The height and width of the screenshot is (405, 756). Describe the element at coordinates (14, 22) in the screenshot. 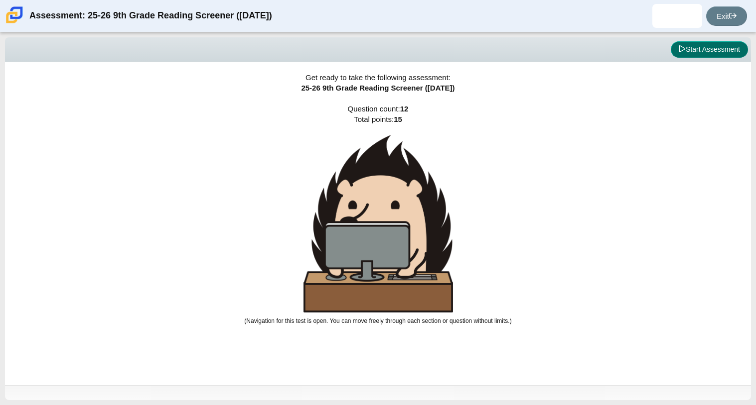

I see `a: Carmen School of Science & Technology` at that location.